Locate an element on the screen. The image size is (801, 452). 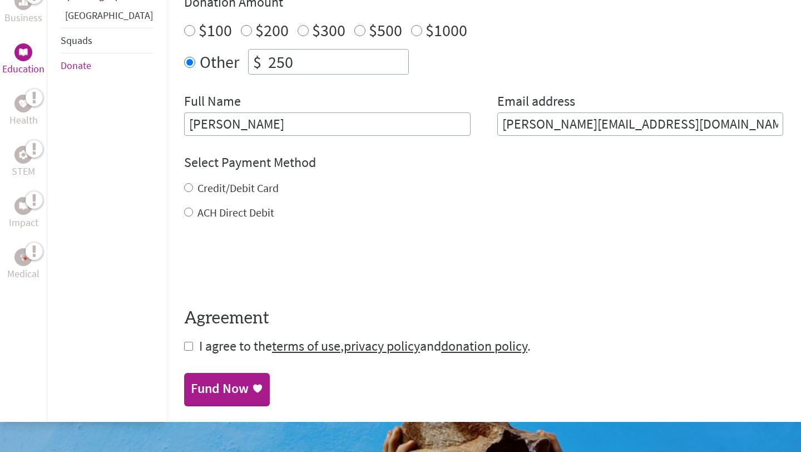
li: Donate is located at coordinates (107, 66).